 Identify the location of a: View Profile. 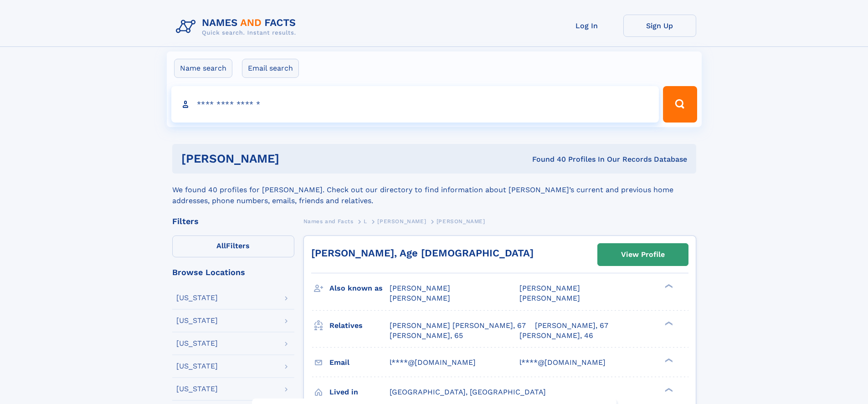
(643, 254).